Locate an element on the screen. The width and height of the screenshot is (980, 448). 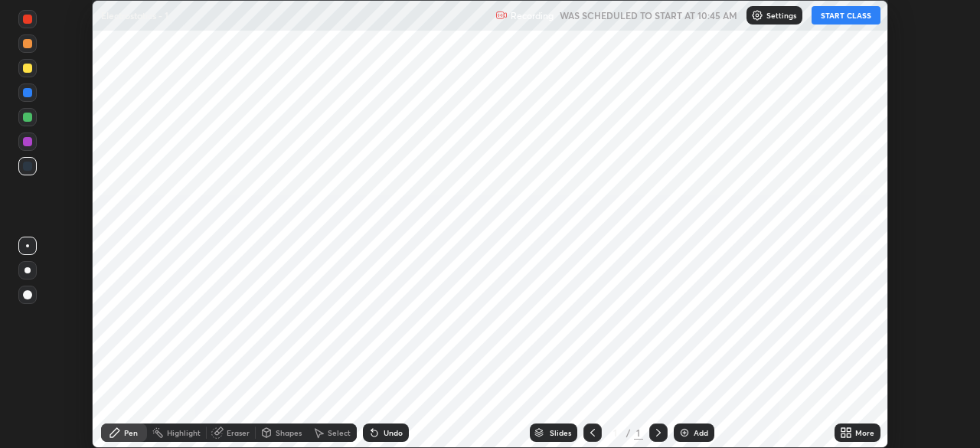
div: More is located at coordinates (864, 432).